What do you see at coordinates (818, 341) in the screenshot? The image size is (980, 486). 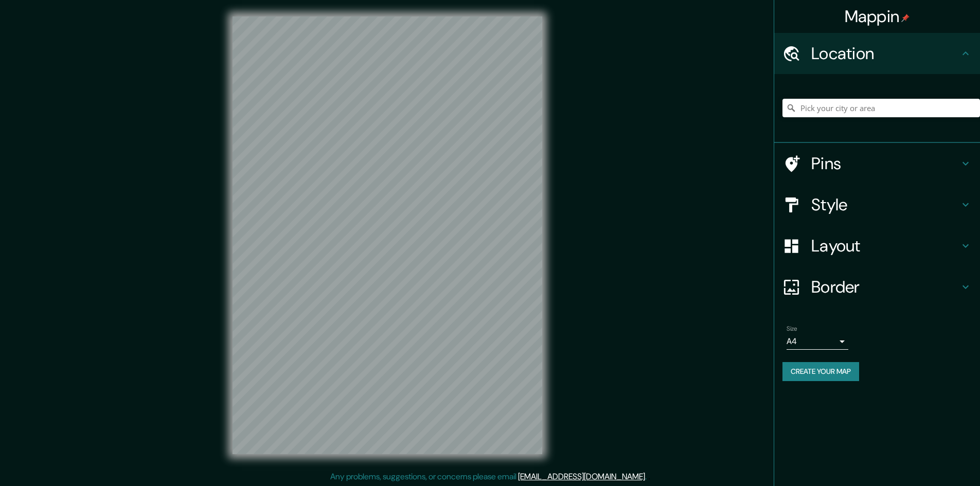 I see `div: A4` at bounding box center [818, 341].